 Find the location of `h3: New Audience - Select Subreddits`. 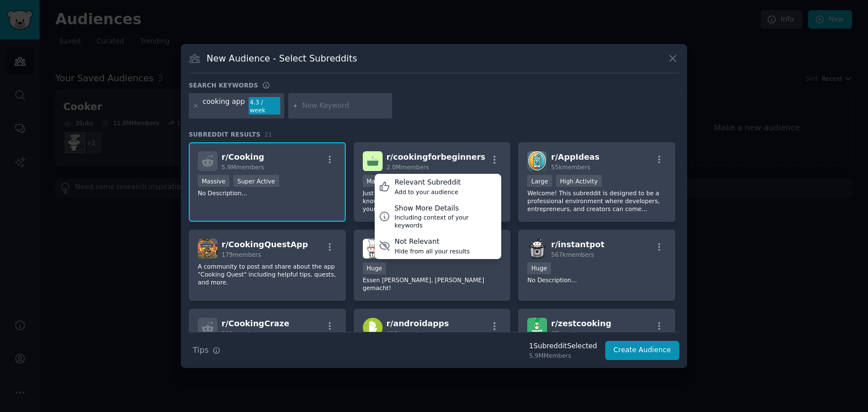

h3: New Audience - Select Subreddits is located at coordinates (282, 58).